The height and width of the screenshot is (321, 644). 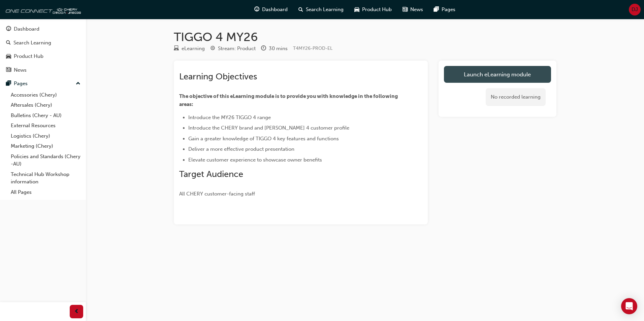 What do you see at coordinates (497, 75) in the screenshot?
I see `a: Launch eLearning module` at bounding box center [497, 75].